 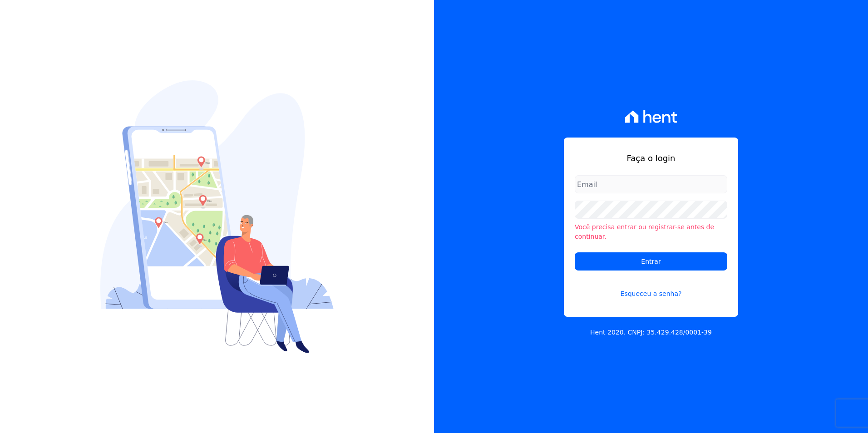 I want to click on input: Email, so click(x=651, y=184).